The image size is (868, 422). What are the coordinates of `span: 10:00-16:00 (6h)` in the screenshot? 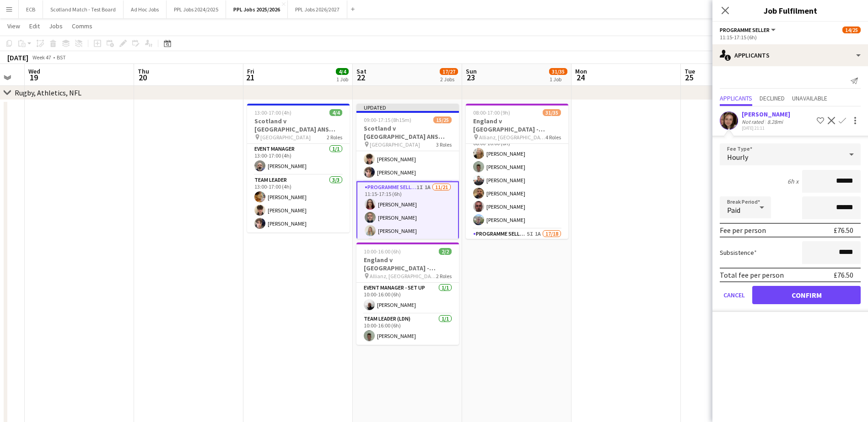 It's located at (382, 252).